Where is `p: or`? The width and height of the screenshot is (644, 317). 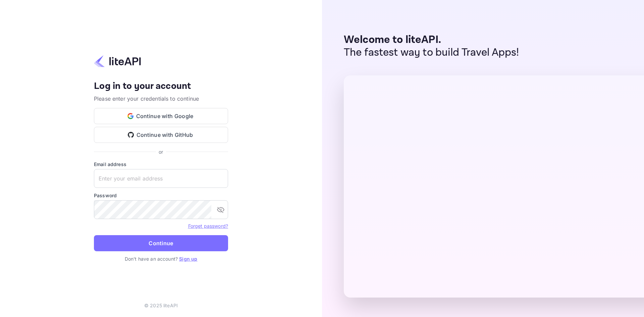
p: or is located at coordinates (161, 152).